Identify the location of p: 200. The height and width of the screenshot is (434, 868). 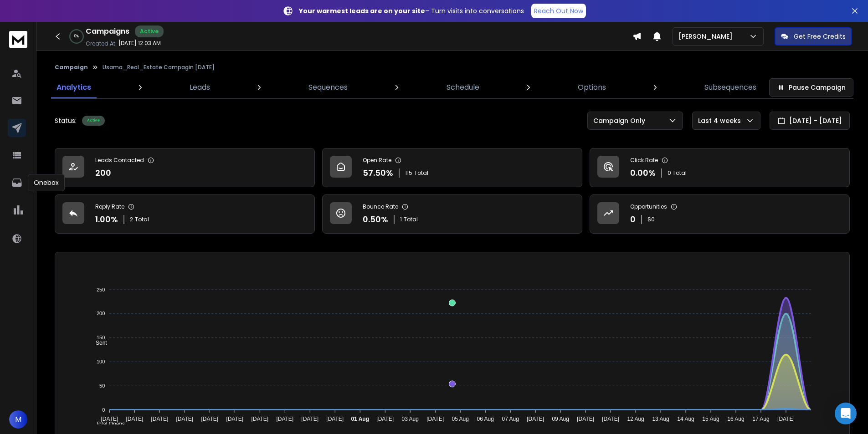
(103, 173).